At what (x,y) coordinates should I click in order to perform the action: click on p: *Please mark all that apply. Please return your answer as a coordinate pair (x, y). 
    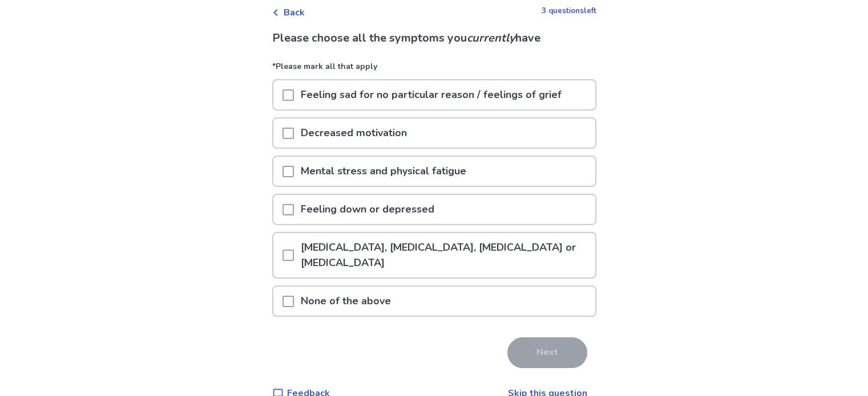
    Looking at the image, I should click on (434, 69).